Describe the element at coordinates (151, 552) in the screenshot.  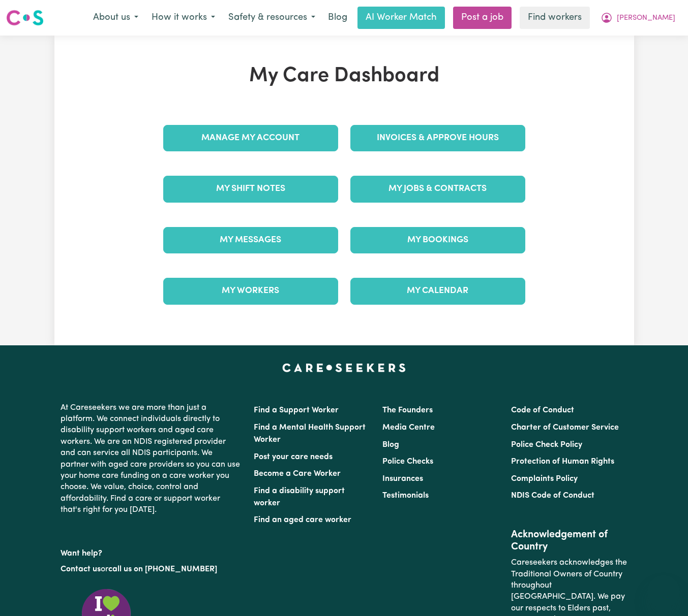
I see `p: Want help?` at that location.